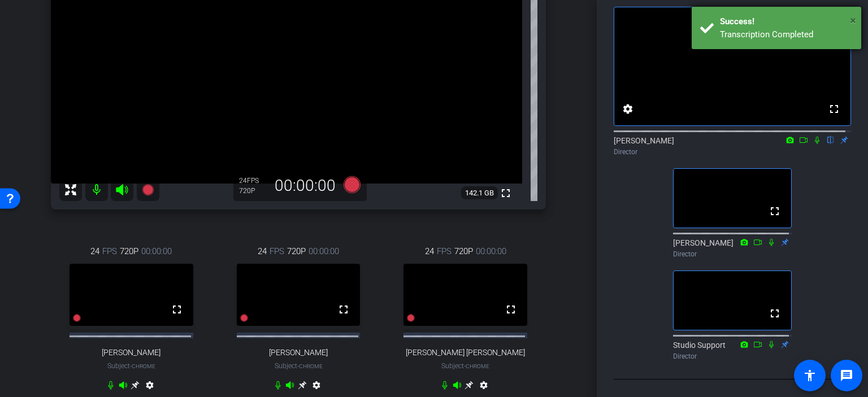 Image resolution: width=868 pixels, height=397 pixels. Describe the element at coordinates (253, 191) in the screenshot. I see `div: 720P` at that location.